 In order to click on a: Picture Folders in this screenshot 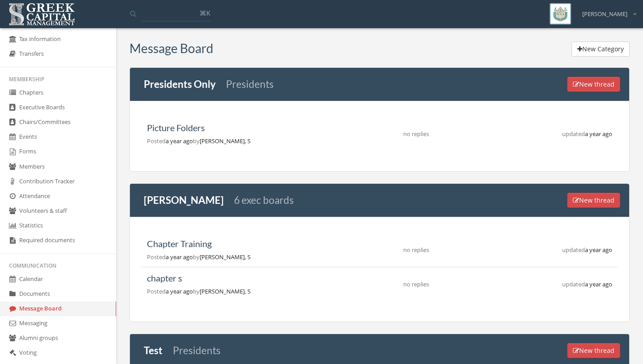, I will do `click(176, 128)`.